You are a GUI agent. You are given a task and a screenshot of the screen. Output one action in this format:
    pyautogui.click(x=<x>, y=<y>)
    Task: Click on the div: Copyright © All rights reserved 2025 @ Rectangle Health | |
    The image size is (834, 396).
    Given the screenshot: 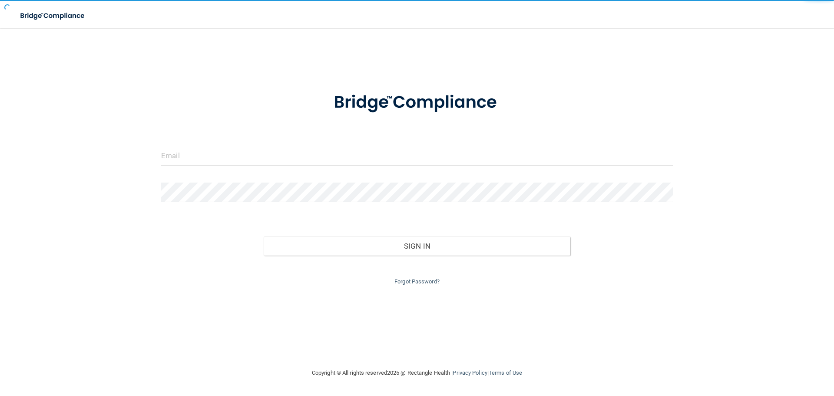 What is the action you would take?
    pyautogui.click(x=417, y=373)
    